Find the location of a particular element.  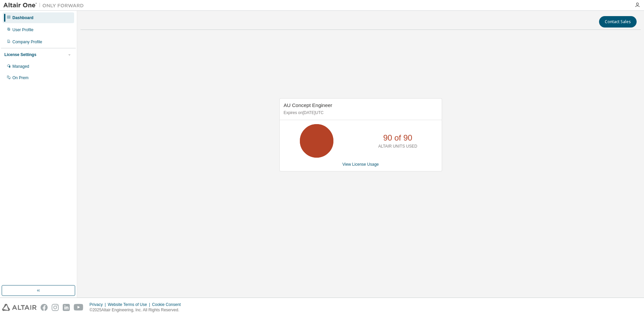

img: facebook.svg is located at coordinates (44, 307).